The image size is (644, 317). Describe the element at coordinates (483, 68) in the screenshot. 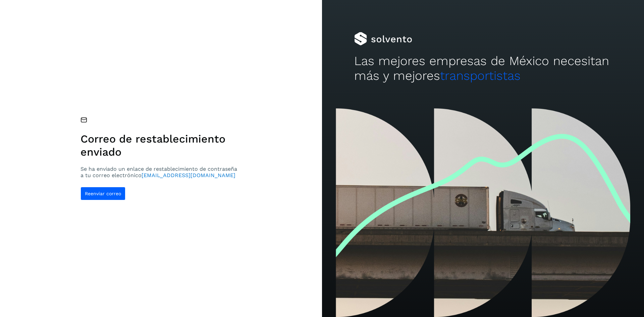

I see `h2: Las mejores empresas de México necesitan más y mejores` at that location.